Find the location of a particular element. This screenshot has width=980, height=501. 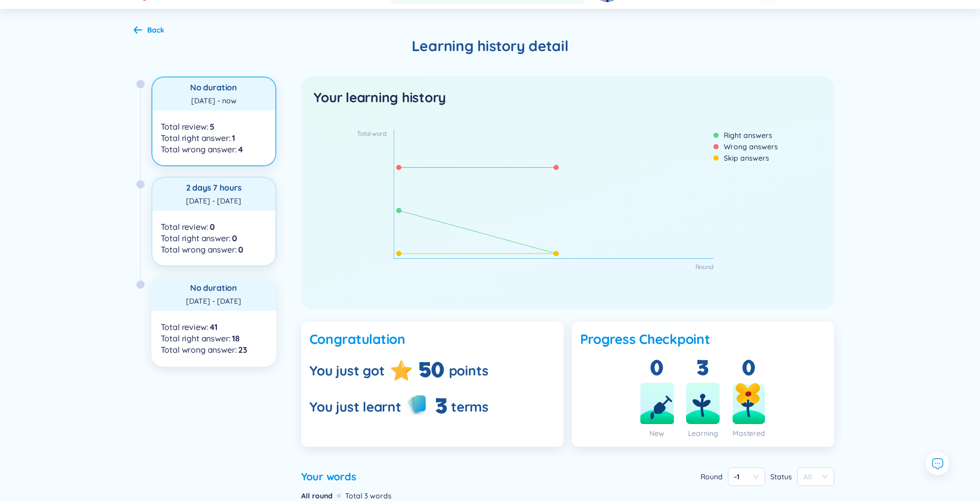

div: Back is located at coordinates (156, 30).